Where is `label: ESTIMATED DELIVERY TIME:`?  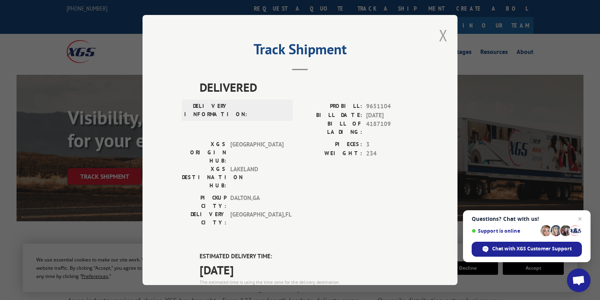
label: ESTIMATED DELIVERY TIME: is located at coordinates (309, 256).